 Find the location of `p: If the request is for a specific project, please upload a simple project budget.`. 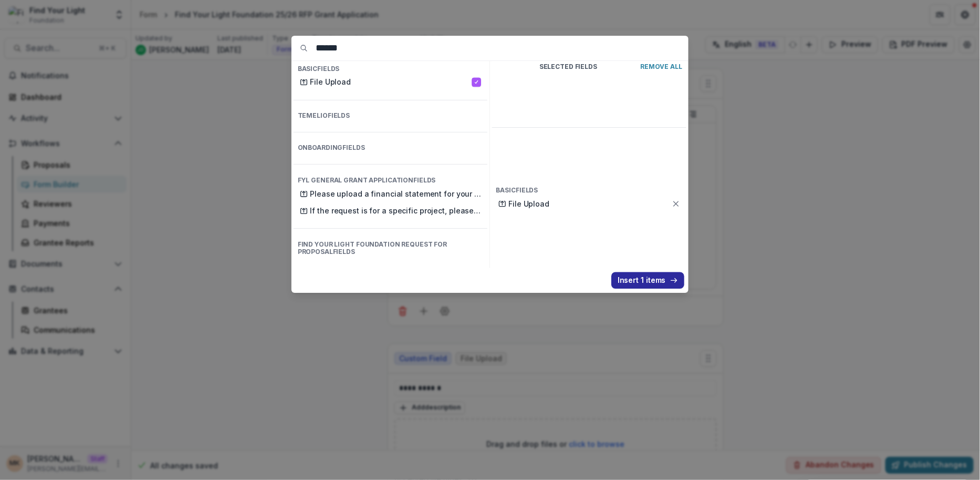

p: If the request is for a specific project, please upload a simple project budget. is located at coordinates (396, 211).